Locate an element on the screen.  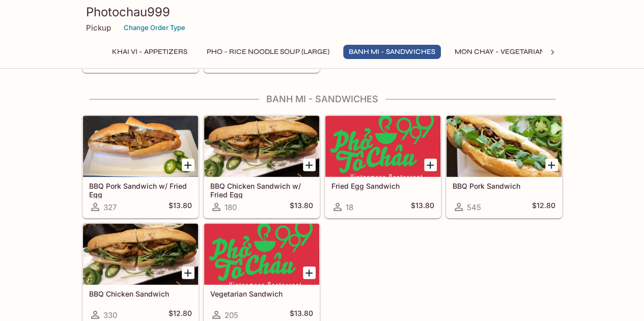
div: Fried Egg Sandwich is located at coordinates (383, 146).